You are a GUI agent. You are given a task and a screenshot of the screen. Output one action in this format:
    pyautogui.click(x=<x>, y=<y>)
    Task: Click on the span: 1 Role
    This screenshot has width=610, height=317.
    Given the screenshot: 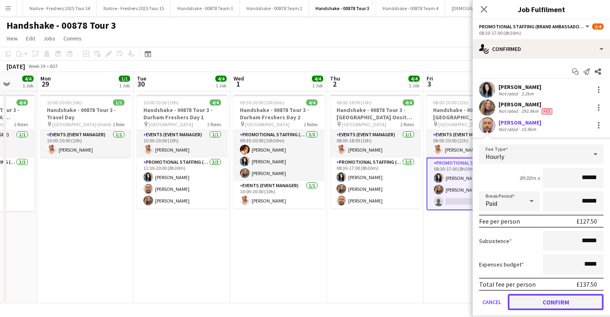 What is the action you would take?
    pyautogui.click(x=118, y=124)
    